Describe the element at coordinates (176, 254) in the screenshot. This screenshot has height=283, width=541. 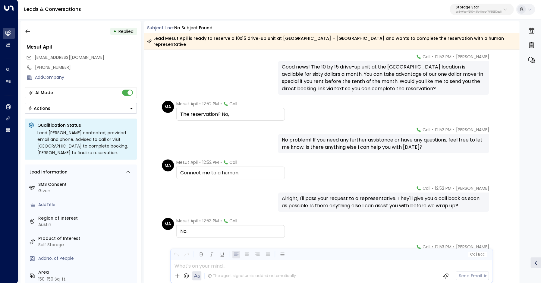
I see `button: Undo` at that location.